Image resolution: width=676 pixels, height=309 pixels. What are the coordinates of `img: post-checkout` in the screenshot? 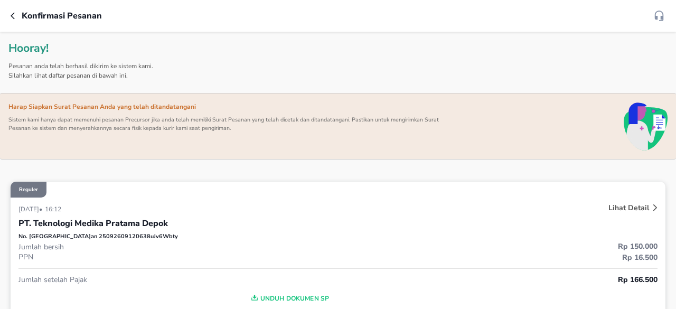 It's located at (646, 126).